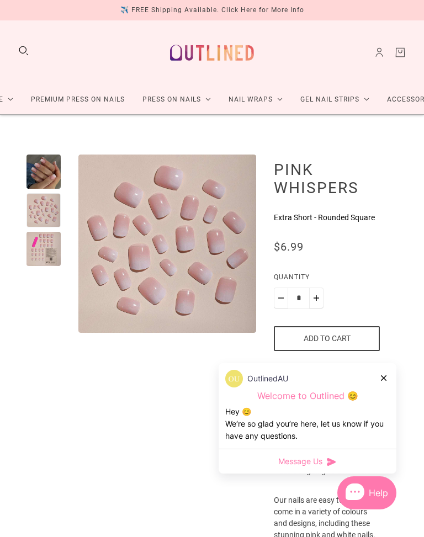 This screenshot has width=424, height=537. What do you see at coordinates (379, 52) in the screenshot?
I see `a: Account` at bounding box center [379, 52].